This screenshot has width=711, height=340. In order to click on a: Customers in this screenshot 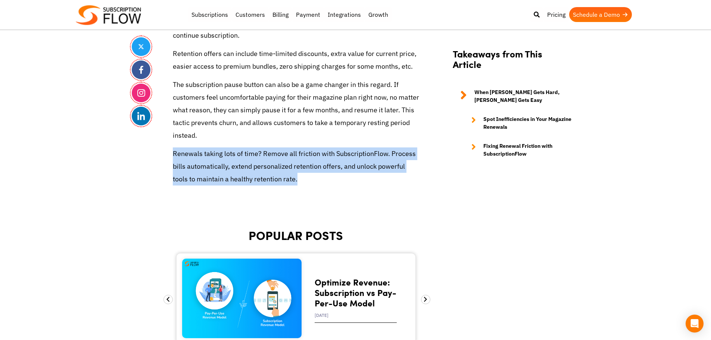, I will do `click(250, 15)`.